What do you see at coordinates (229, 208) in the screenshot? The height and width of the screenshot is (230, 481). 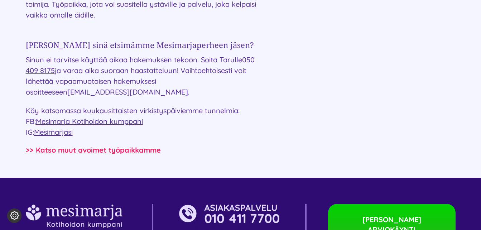 I see `a: 001Asset 6@2x` at bounding box center [229, 208].